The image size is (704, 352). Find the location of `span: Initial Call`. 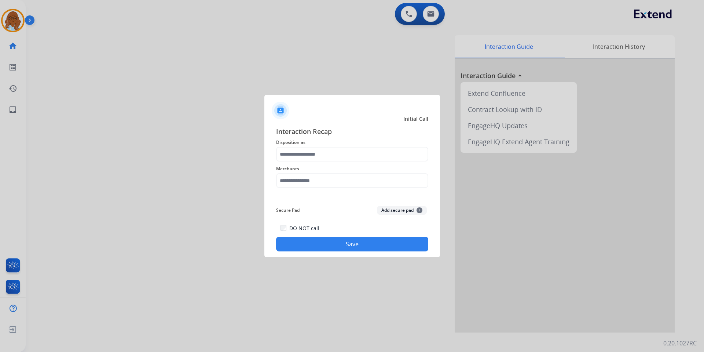

span: Initial Call is located at coordinates (416, 119).